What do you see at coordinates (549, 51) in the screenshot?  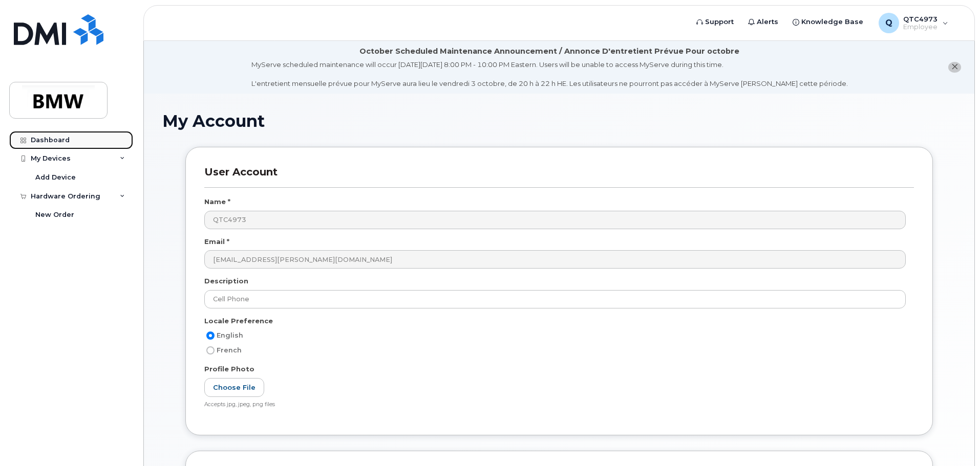 I see `div: October Scheduled Maintenance Announcement / Annonce D'entretient Prévue Pour octobre` at bounding box center [549, 51].